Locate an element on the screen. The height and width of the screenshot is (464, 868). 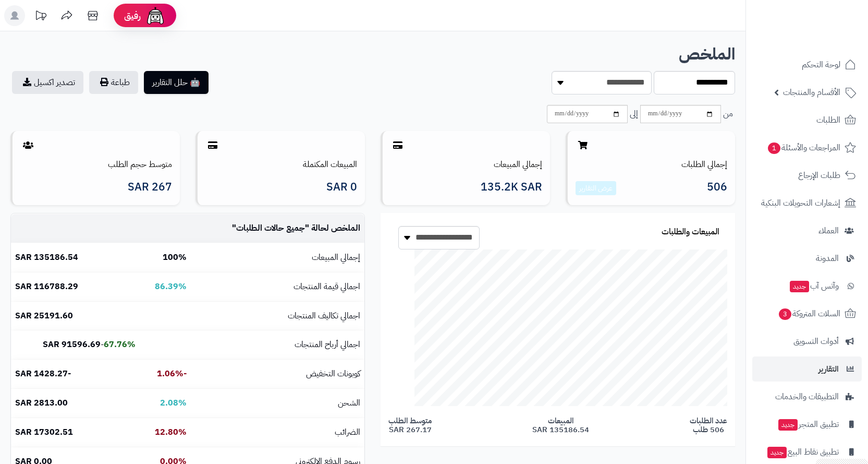
a: التقارير is located at coordinates (807, 369).